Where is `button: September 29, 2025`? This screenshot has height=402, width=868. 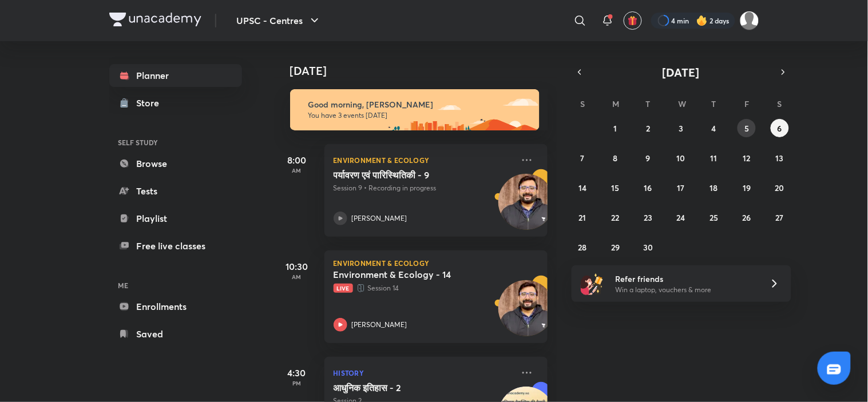
button: September 29, 2025 is located at coordinates (616, 247).